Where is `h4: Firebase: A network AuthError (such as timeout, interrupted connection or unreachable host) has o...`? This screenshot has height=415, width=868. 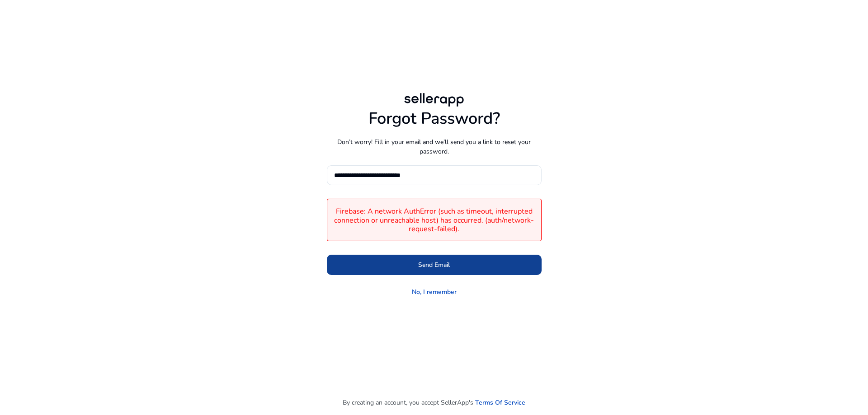 h4: Firebase: A network AuthError (such as timeout, interrupted connection or unreachable host) has o... is located at coordinates (434, 220).